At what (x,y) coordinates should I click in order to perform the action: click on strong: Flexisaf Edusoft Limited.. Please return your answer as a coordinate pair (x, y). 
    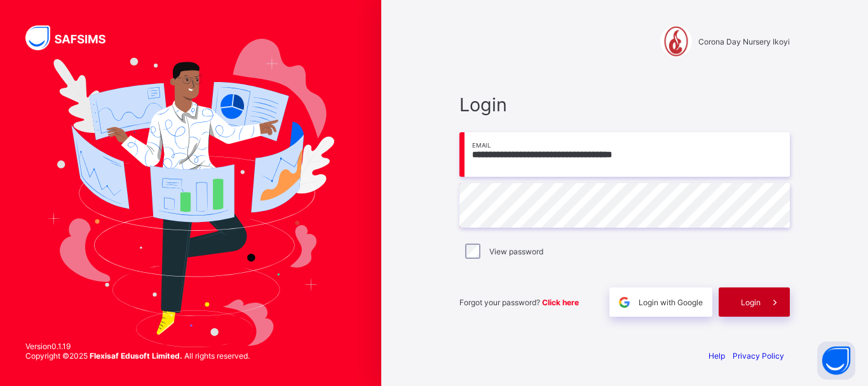
    Looking at the image, I should click on (136, 356).